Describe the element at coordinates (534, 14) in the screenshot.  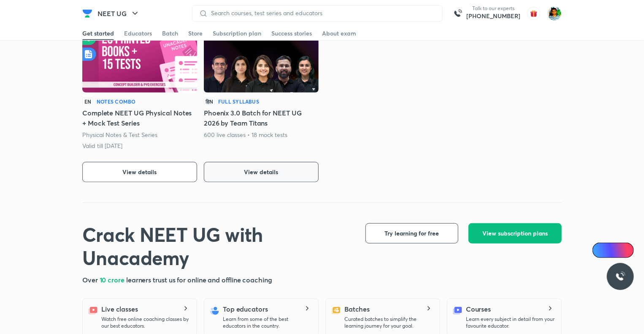
I see `img: avatar` at that location.